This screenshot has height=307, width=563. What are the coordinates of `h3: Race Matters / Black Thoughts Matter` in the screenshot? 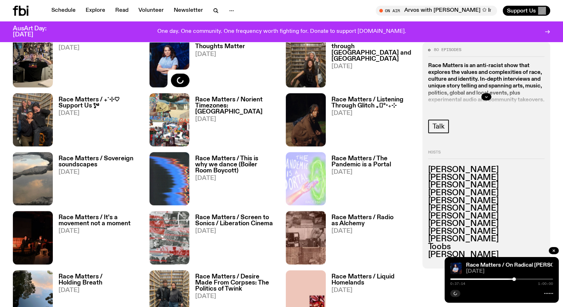 It's located at (236, 44).